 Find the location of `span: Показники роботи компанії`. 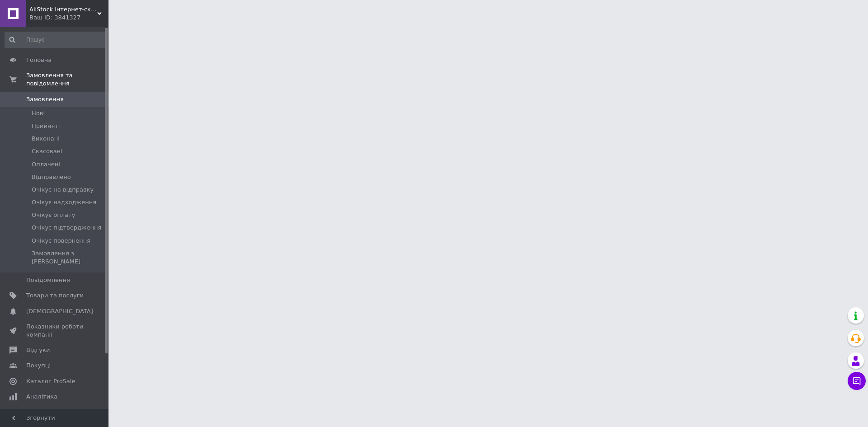

span: Показники роботи компанії is located at coordinates (55, 331).